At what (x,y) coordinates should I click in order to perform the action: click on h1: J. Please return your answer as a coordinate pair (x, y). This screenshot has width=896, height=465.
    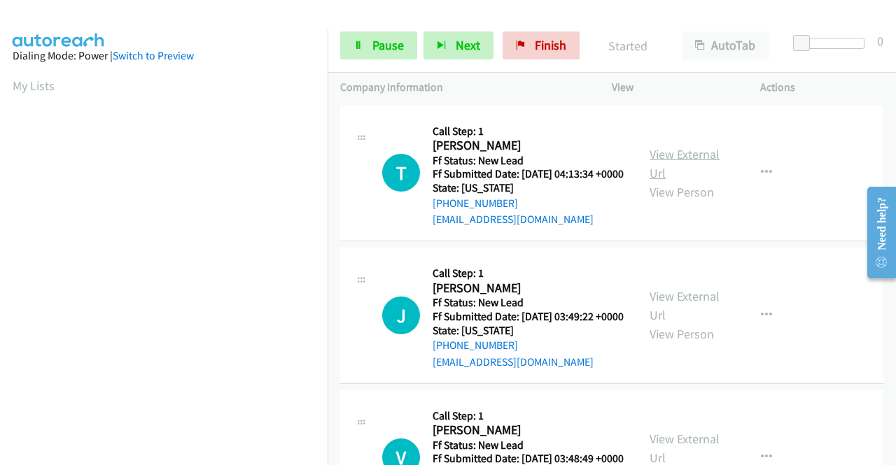
    Looking at the image, I should click on (401, 316).